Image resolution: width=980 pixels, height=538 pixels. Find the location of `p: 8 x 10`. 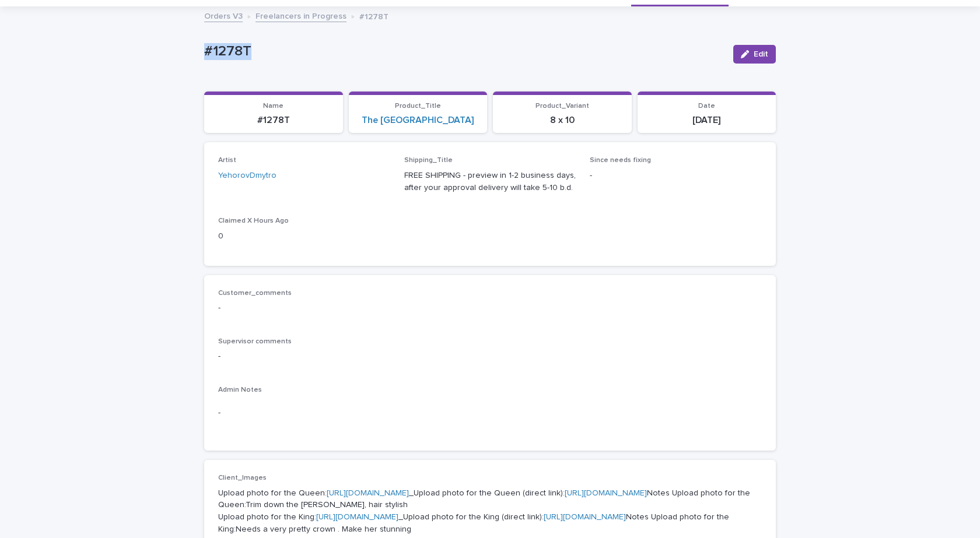

p: 8 x 10 is located at coordinates (562, 120).